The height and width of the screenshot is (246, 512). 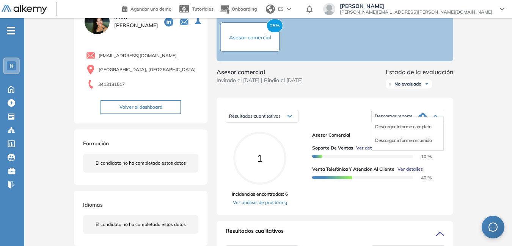 I want to click on span: message, so click(x=493, y=228).